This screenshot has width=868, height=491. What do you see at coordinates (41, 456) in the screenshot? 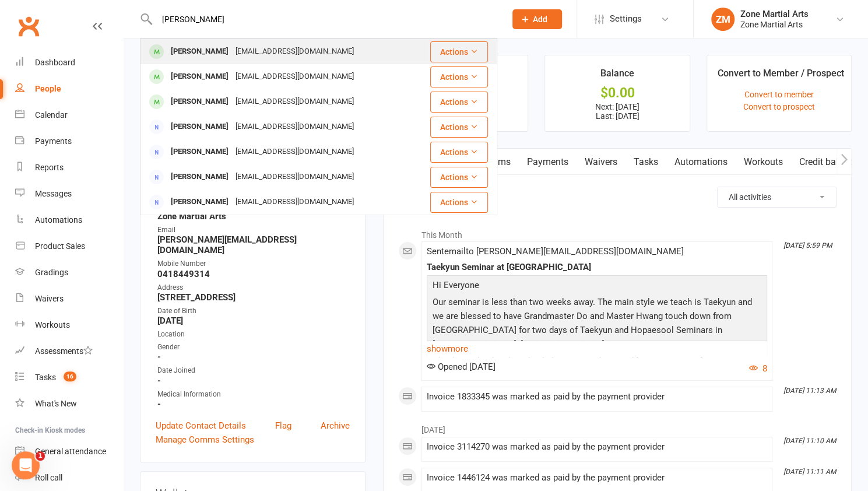
I see `span: 1` at bounding box center [41, 456].